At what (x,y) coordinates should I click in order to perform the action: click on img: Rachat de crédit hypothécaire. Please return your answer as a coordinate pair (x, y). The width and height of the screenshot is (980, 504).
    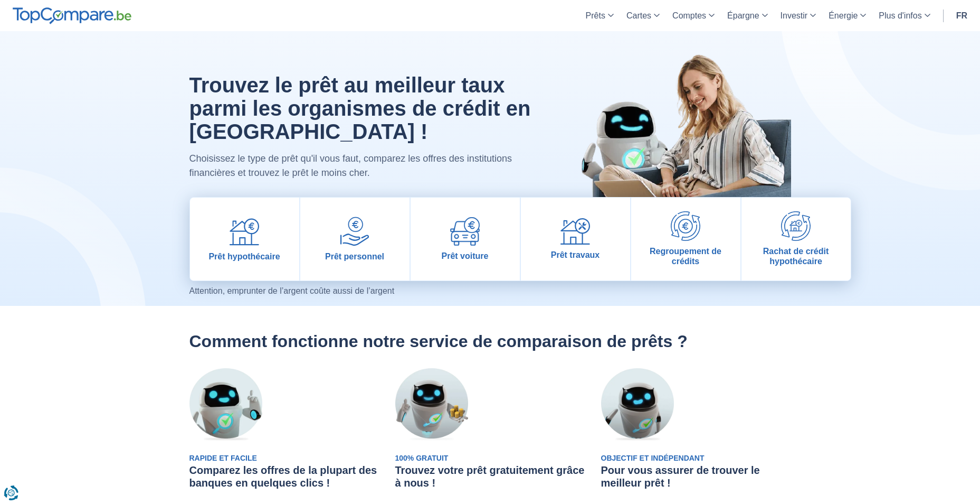
    Looking at the image, I should click on (796, 226).